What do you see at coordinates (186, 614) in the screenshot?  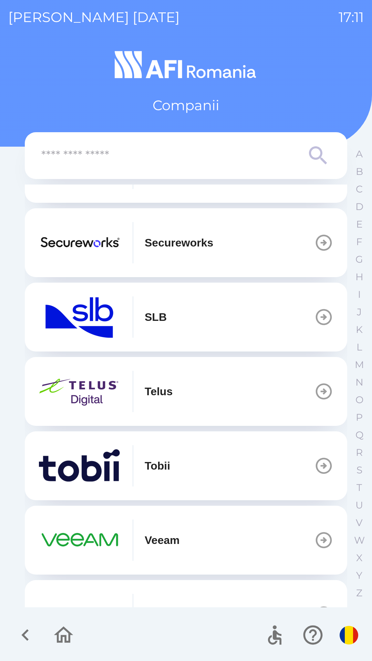 I see `button: Worldline` at bounding box center [186, 614].